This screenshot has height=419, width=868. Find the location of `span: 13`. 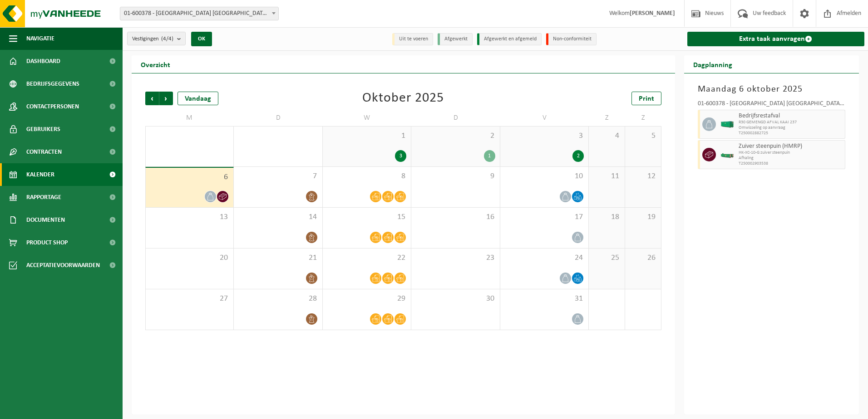

span: 13 is located at coordinates (189, 217).